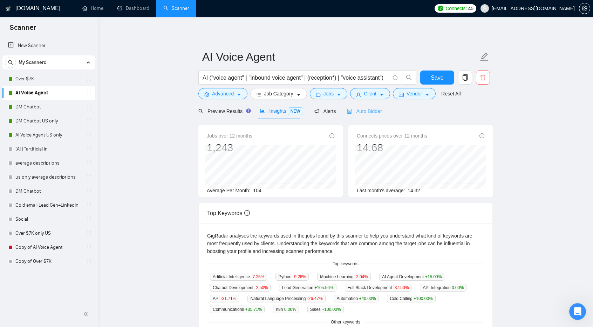 Image resolution: width=593 pixels, height=327 pixels. What do you see at coordinates (409, 77) in the screenshot?
I see `button: search` at bounding box center [409, 77].